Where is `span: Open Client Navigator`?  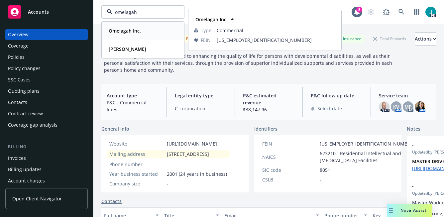
span: Open Client Navigator is located at coordinates (37, 198).